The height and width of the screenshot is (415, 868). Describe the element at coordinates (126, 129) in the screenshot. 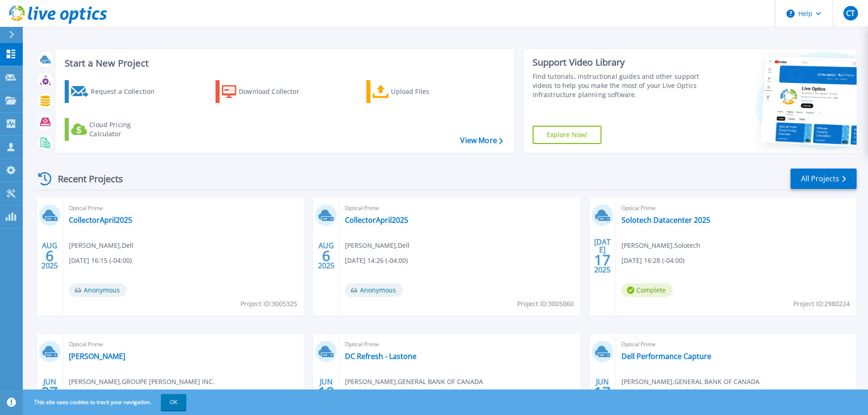

I see `div: Cloud Pricing Calculator` at that location.